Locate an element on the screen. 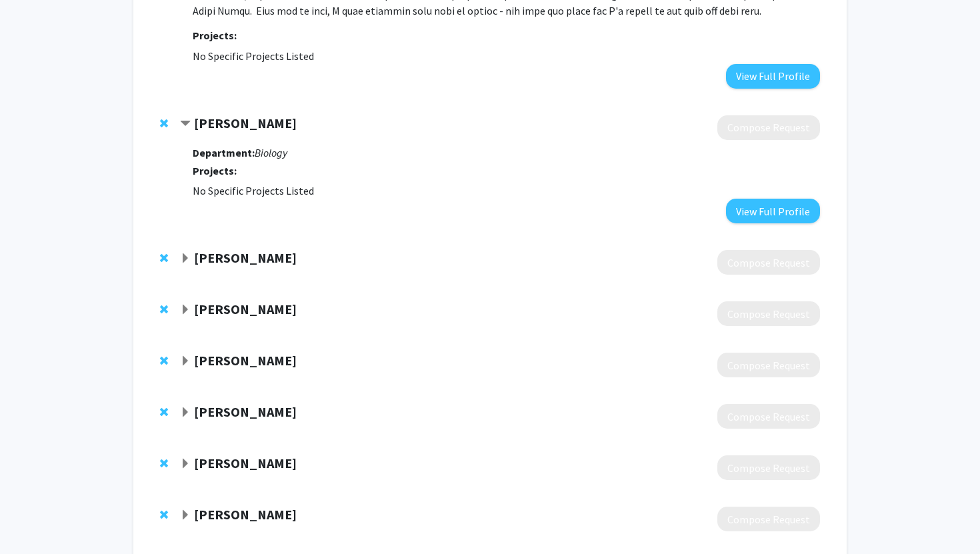 This screenshot has height=554, width=980. span: Remove Chelsea Duball from bookmarks is located at coordinates (164, 124).